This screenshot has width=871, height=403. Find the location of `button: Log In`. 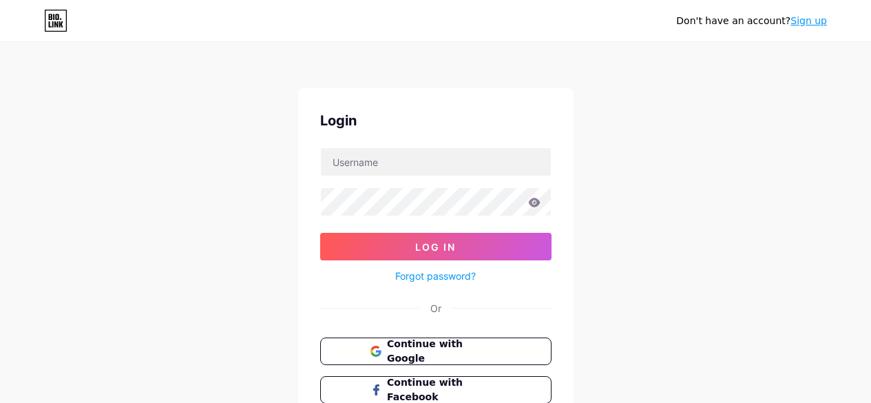

button: Log In is located at coordinates (436, 246).